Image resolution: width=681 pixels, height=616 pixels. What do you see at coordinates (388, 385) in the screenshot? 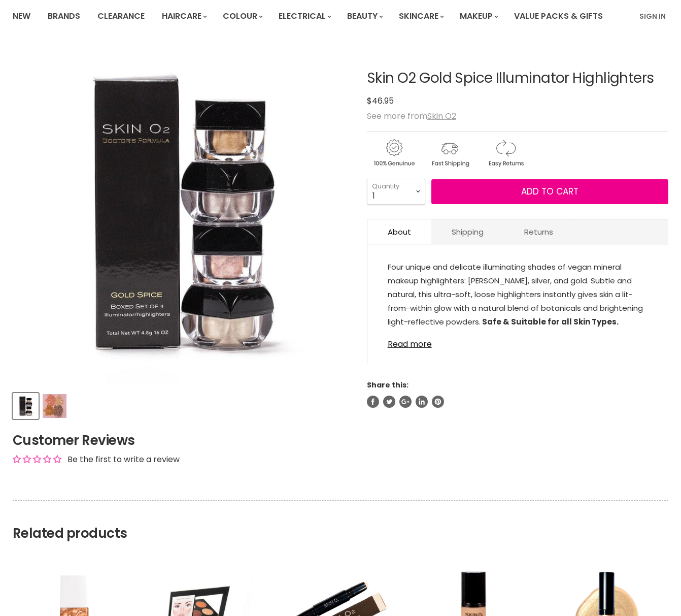
I see `span: Share this:` at bounding box center [388, 385].